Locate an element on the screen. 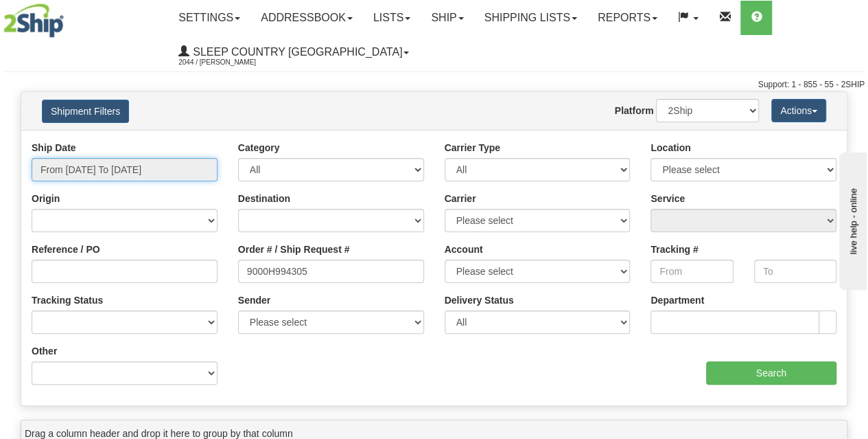 This screenshot has height=439, width=868. a: Reports is located at coordinates (627, 18).